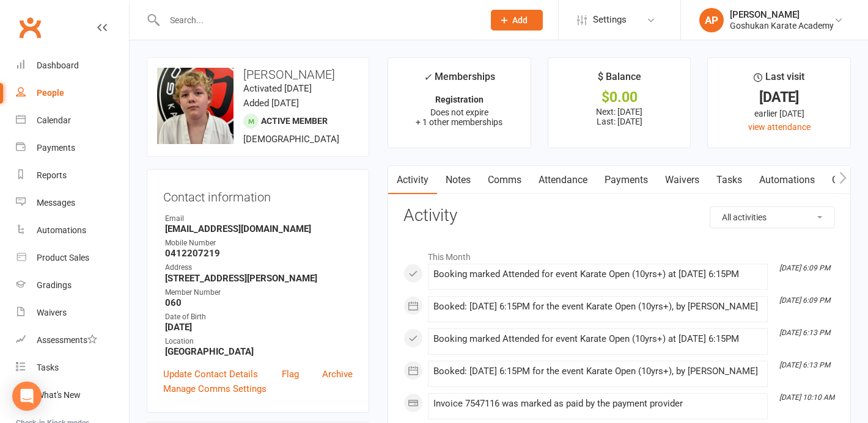 The width and height of the screenshot is (868, 423). What do you see at coordinates (211, 374) in the screenshot?
I see `a: Update Contact Details` at bounding box center [211, 374].